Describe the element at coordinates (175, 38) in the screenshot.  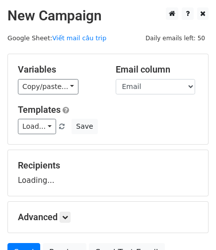
I see `a: Daily emails left: 50` at that location.